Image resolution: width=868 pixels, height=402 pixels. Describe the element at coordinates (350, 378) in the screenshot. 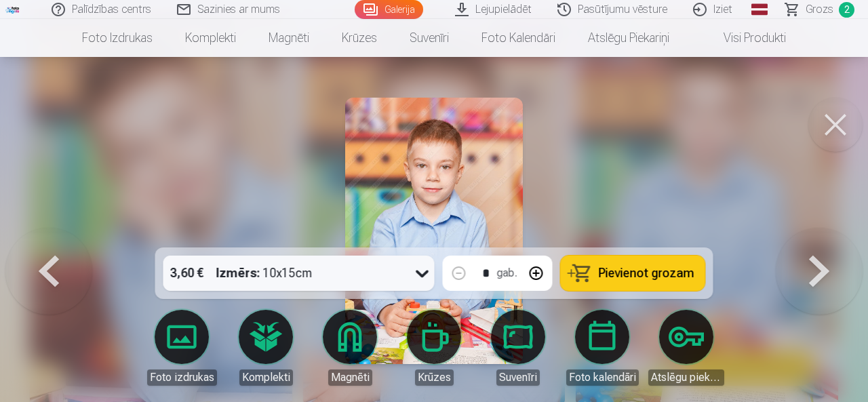

I see `div: Magnēti` at that location.